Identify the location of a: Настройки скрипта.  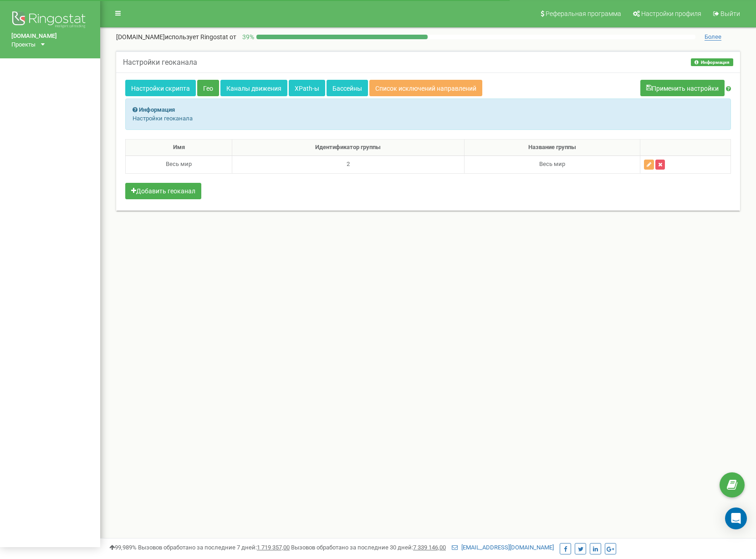
(160, 88).